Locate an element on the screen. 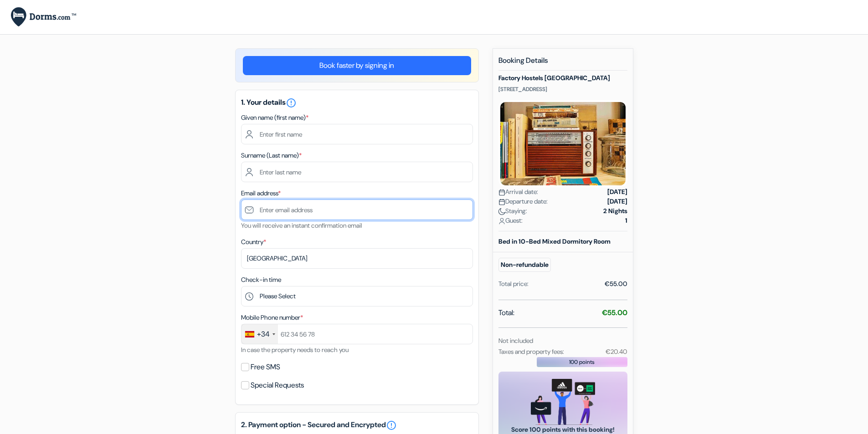 The height and width of the screenshot is (434, 868). strong: €55.00 is located at coordinates (614, 312).